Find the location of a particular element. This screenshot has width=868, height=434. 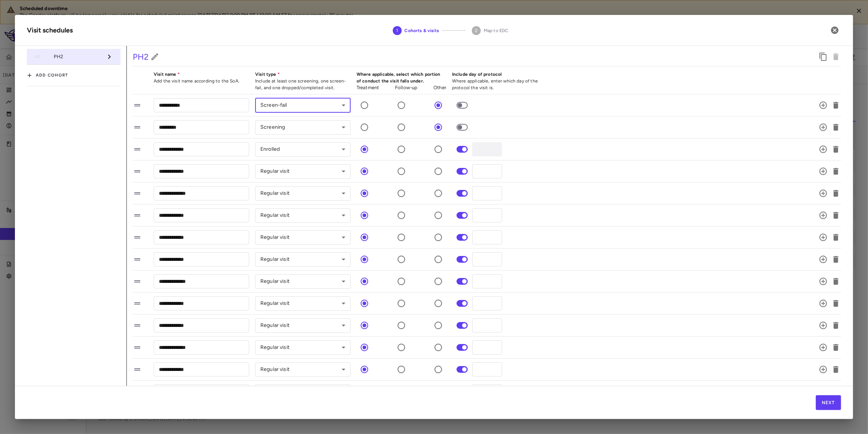

p: Treatment is located at coordinates (368, 88).